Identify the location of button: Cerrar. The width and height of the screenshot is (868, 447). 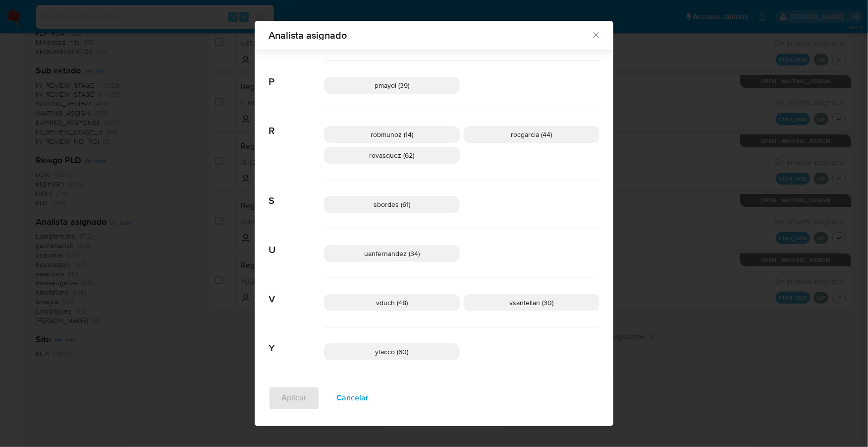
(596, 35).